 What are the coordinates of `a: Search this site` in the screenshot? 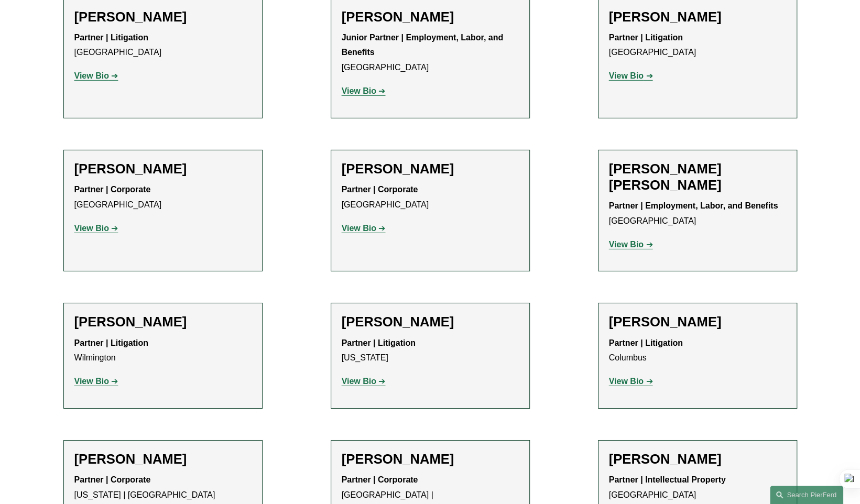 It's located at (806, 495).